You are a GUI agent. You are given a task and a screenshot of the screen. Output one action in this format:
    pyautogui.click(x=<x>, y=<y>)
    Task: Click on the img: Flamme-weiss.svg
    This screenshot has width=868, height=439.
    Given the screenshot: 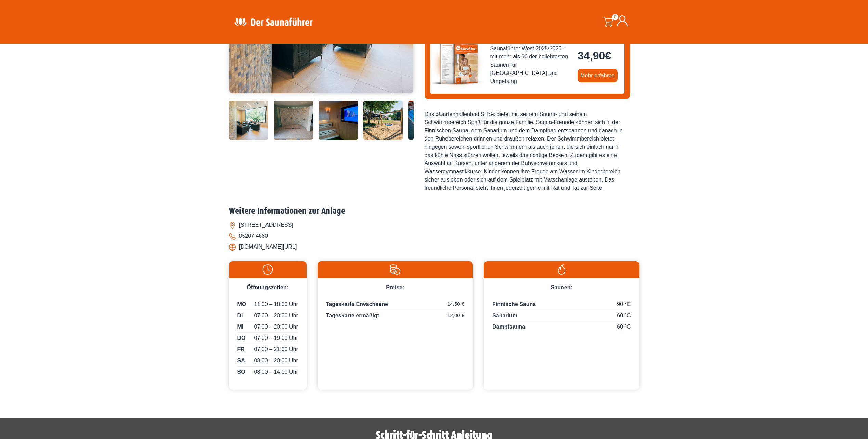 What is the action you would take?
    pyautogui.click(x=561, y=269)
    